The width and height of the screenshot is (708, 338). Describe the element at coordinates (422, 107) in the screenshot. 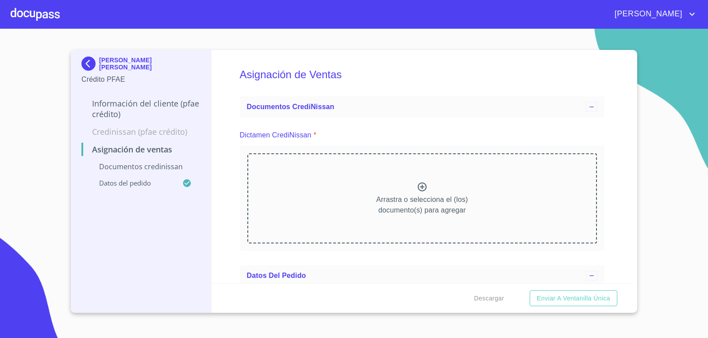

I see `div: Documentos CrediNissan` at that location.